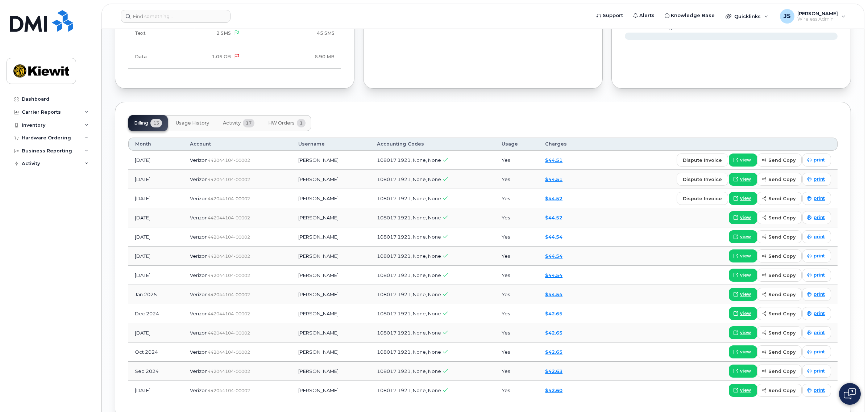  What do you see at coordinates (149, 57) in the screenshot?
I see `td: Data` at bounding box center [149, 57].